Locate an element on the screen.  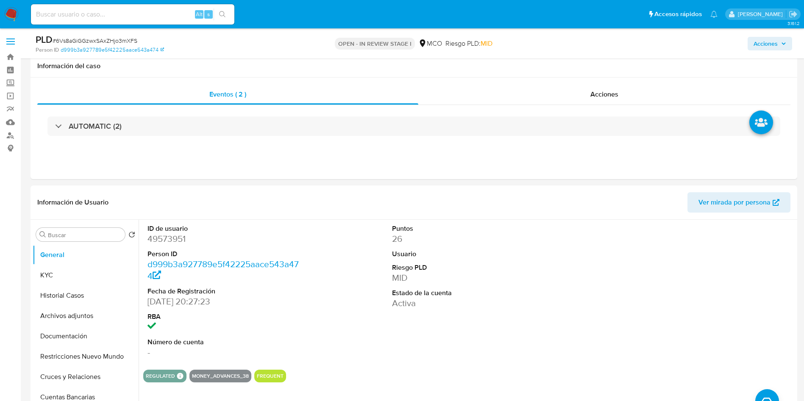
b: Person ID is located at coordinates (47, 50).